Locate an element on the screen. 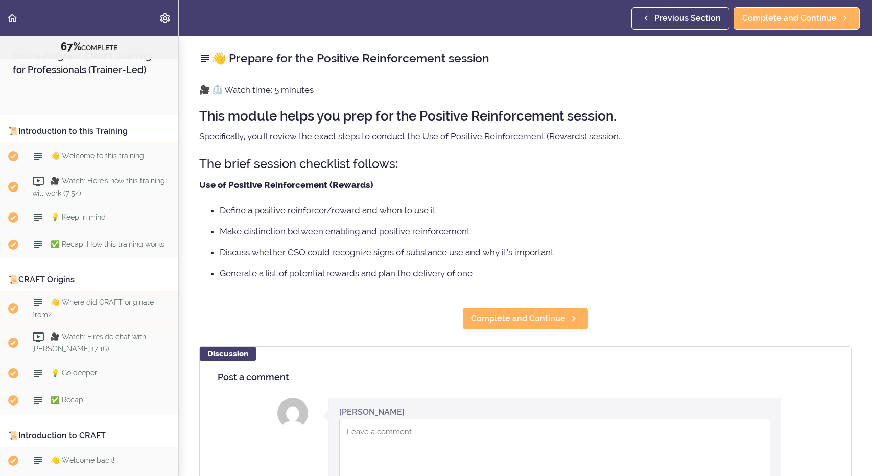 The image size is (872, 476). img: Jody is located at coordinates (293, 413).